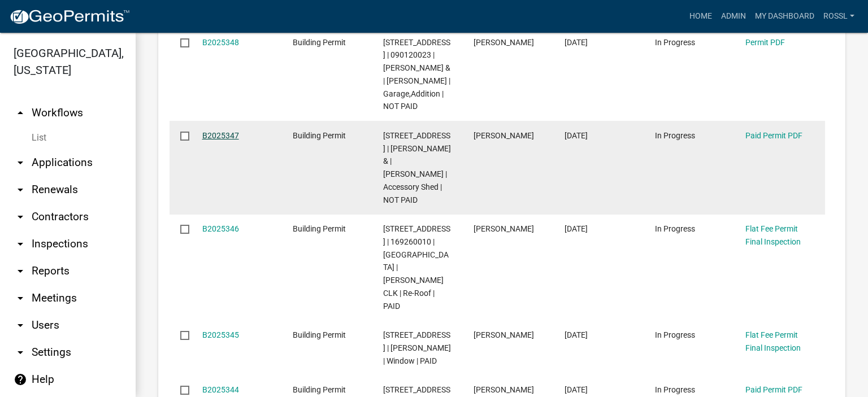  What do you see at coordinates (417, 168) in the screenshot?
I see `span: 19965 630TH AVE | 100170012 | JACOBS,WAYNE & | NANCY JACOBS | Accessory Shed | NOT PAID` at bounding box center [417, 168].